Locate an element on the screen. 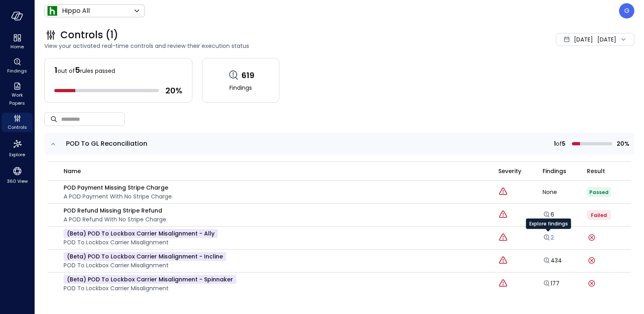  img: Icon is located at coordinates (53, 11).